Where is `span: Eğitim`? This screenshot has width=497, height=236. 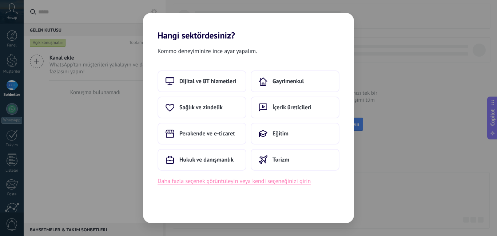
span: Eğitim is located at coordinates (280, 134).